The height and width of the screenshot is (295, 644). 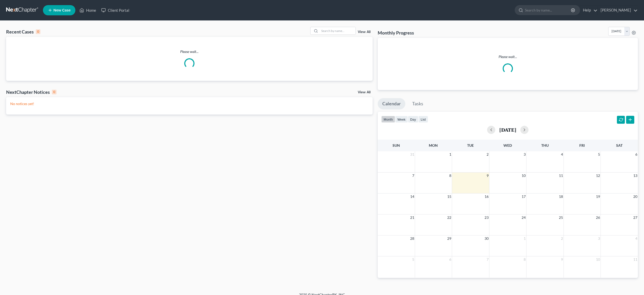 I want to click on span: Sun, so click(x=396, y=145).